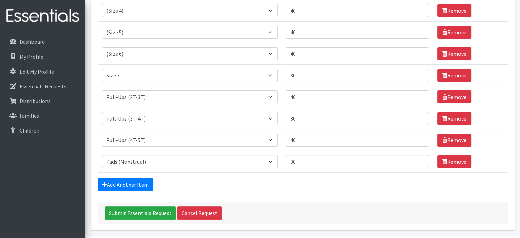 This screenshot has height=238, width=520. I want to click on img: HumanEssentials, so click(43, 16).